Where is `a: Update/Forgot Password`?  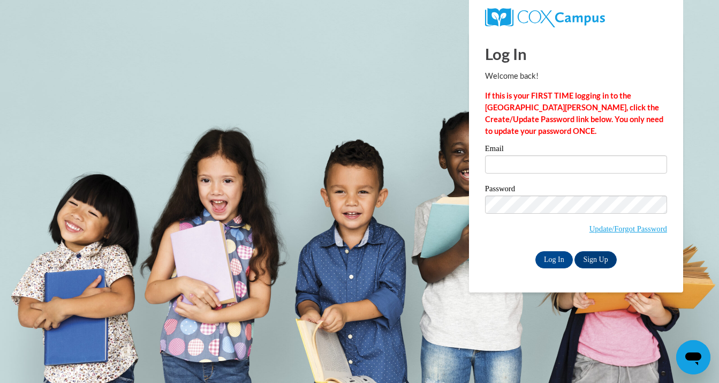
a: Update/Forgot Password is located at coordinates (628, 229).